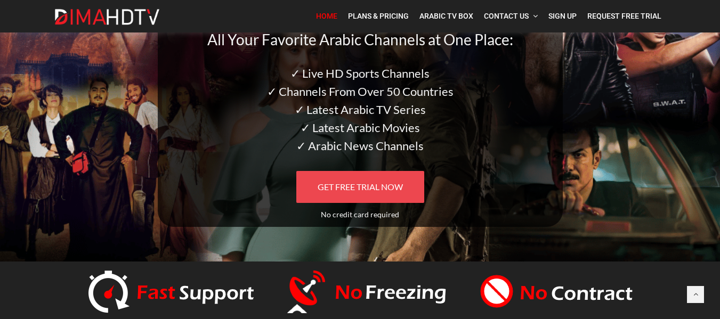 The width and height of the screenshot is (720, 319). Describe the element at coordinates (360, 73) in the screenshot. I see `span: ✓ Live HD Sports Channels` at that location.